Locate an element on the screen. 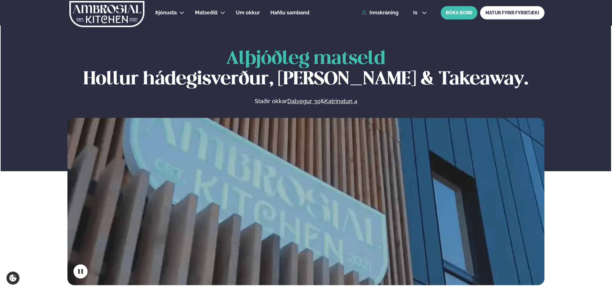 The image size is (612, 291). button: BÓKA BORÐ is located at coordinates (459, 13).